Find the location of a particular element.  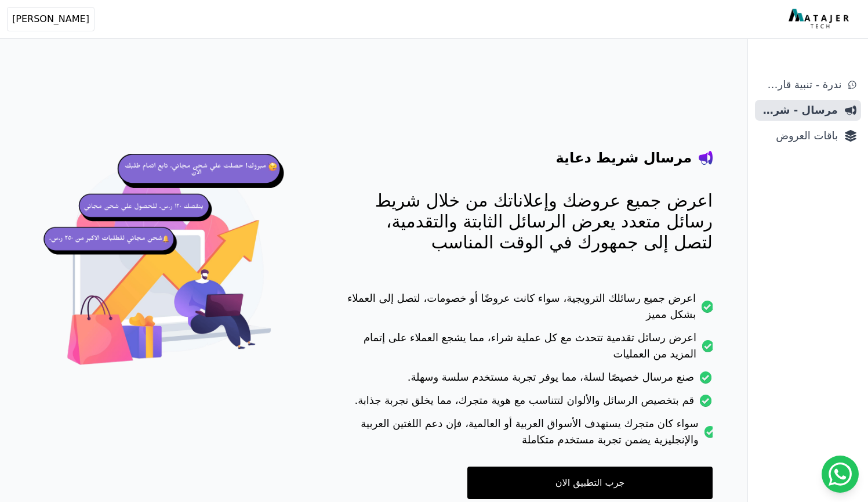

img: hero is located at coordinates (169, 269).